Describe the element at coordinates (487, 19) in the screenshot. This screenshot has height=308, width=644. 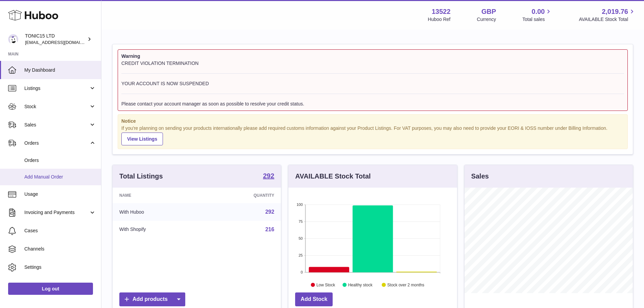
I see `div: Currency` at that location.